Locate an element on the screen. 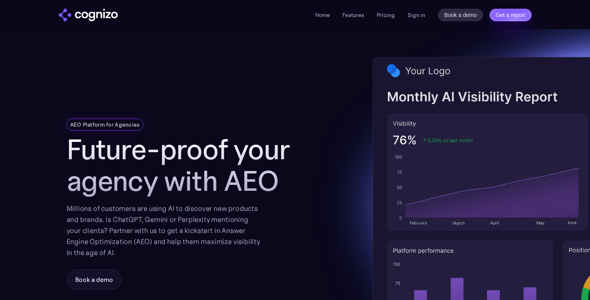  div: Book a demo is located at coordinates (94, 279).